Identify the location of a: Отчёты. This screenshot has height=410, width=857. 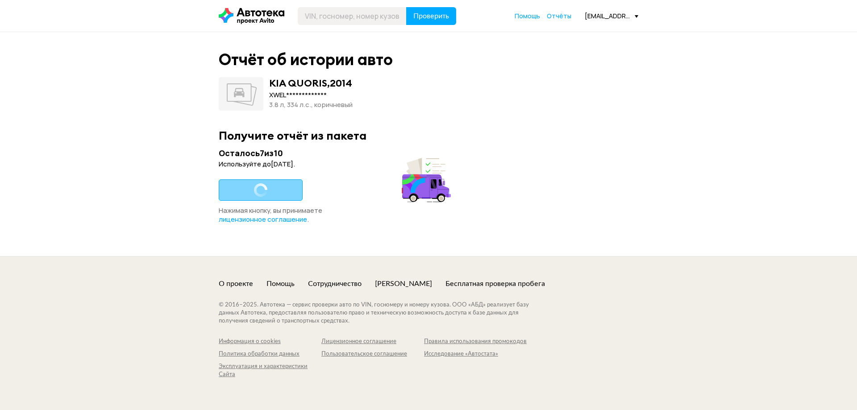
(559, 16).